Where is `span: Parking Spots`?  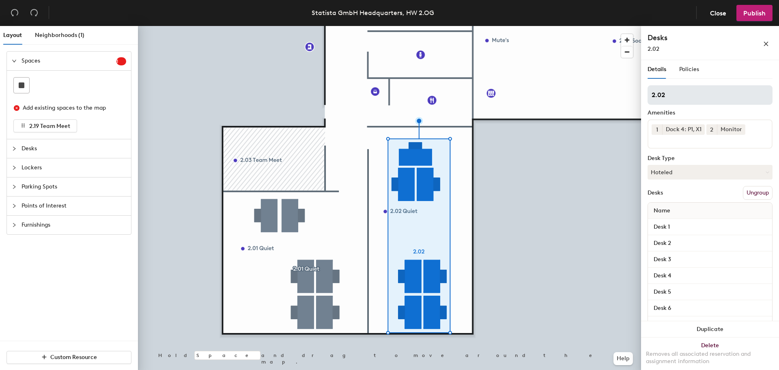 span: Parking Spots is located at coordinates (74, 187).